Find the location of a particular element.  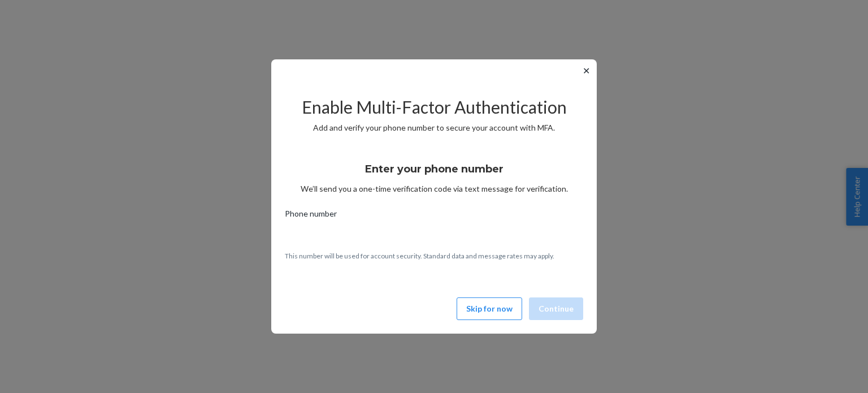

h2: Enable Multi-Factor Authentication is located at coordinates (434, 107).